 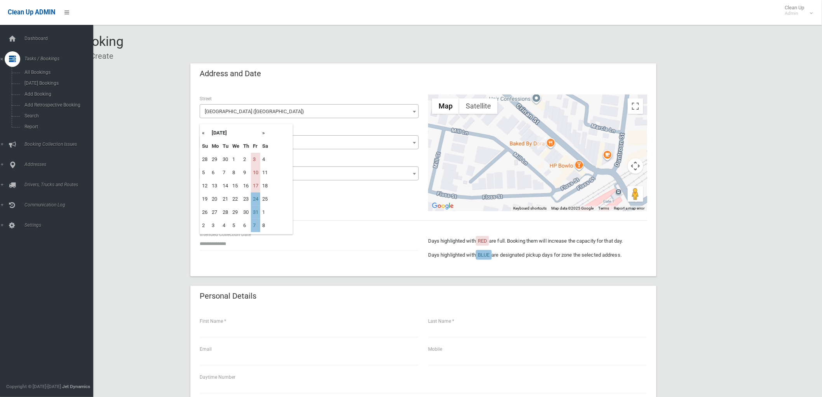 What do you see at coordinates (256, 186) in the screenshot?
I see `td: 17` at bounding box center [256, 186].